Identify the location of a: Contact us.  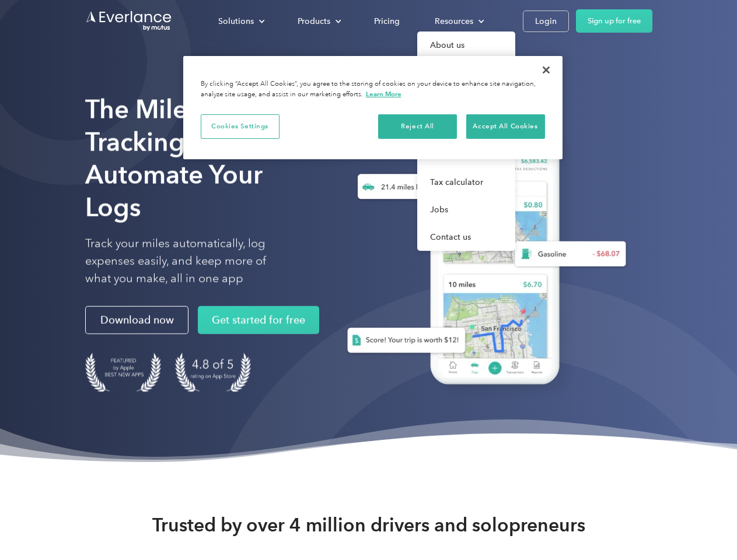
(467, 237).